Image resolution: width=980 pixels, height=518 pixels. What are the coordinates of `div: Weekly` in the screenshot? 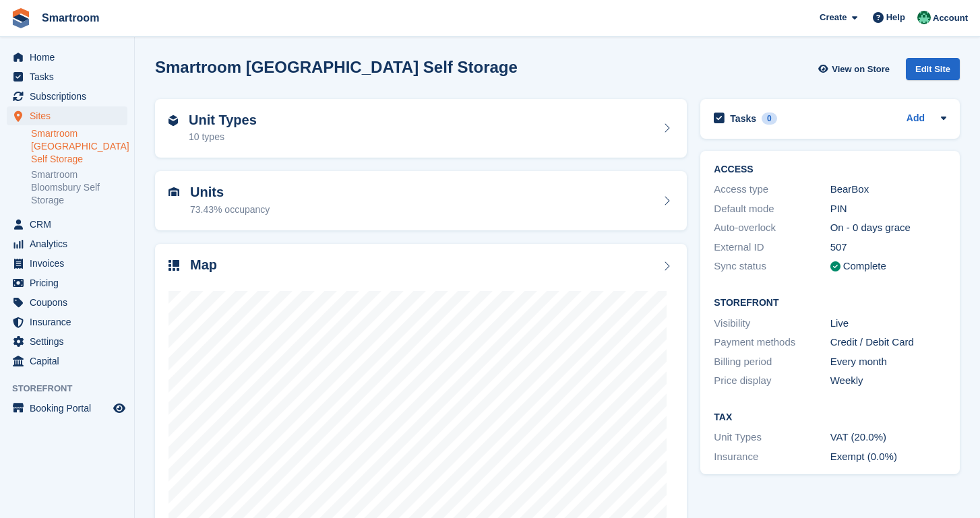 It's located at (888, 380).